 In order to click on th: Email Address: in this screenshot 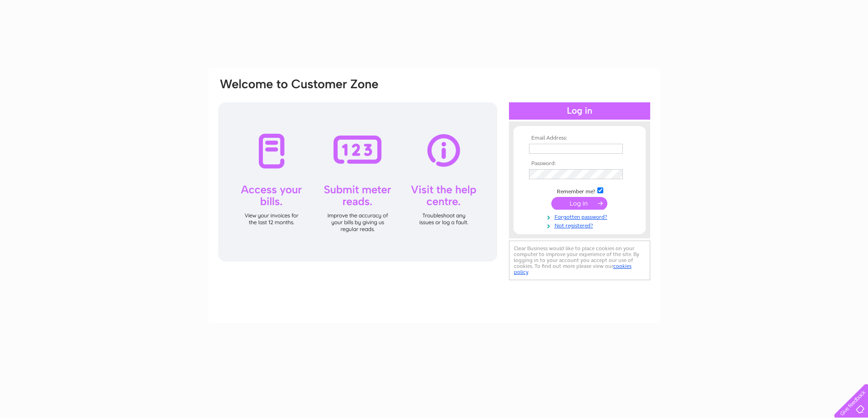, I will do `click(579, 138)`.